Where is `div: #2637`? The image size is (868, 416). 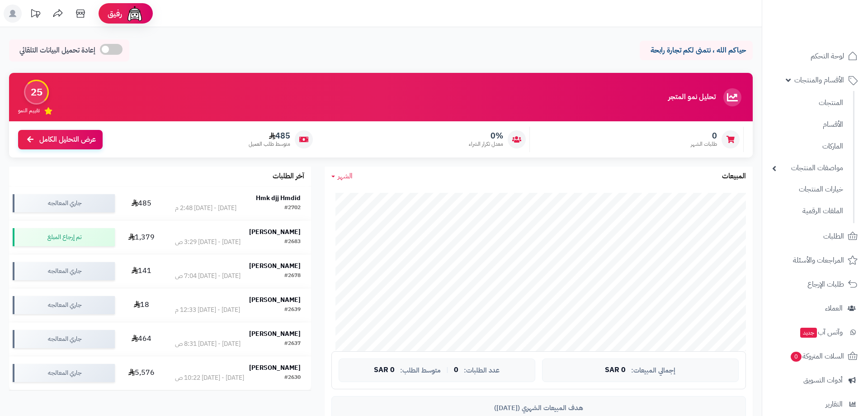
div: #2637 is located at coordinates (292, 344).